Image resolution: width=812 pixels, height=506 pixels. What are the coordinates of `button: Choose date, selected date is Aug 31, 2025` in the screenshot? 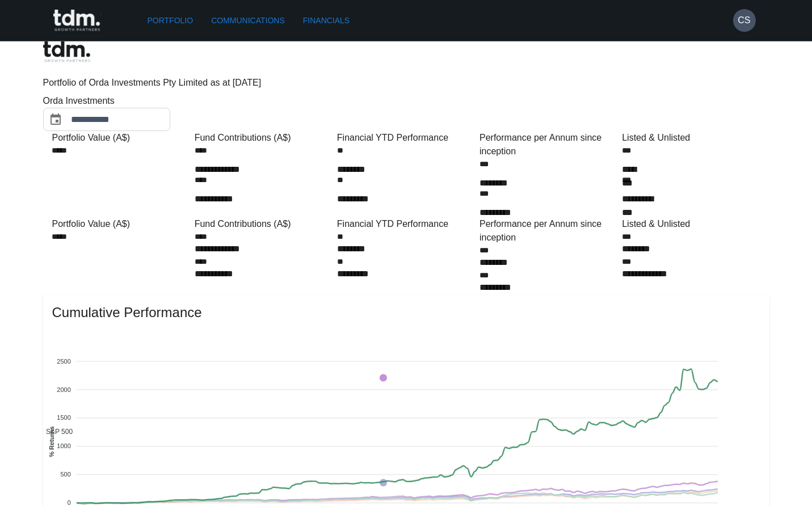 It's located at (56, 120).